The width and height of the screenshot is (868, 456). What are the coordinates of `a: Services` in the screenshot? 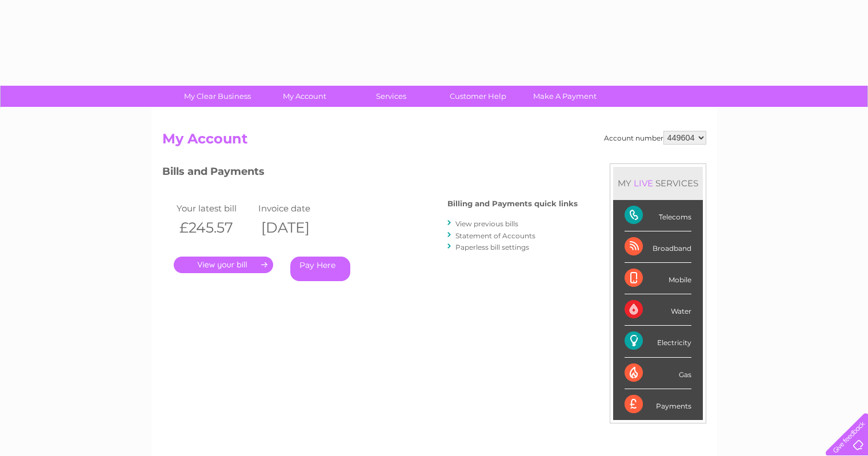 It's located at (391, 96).